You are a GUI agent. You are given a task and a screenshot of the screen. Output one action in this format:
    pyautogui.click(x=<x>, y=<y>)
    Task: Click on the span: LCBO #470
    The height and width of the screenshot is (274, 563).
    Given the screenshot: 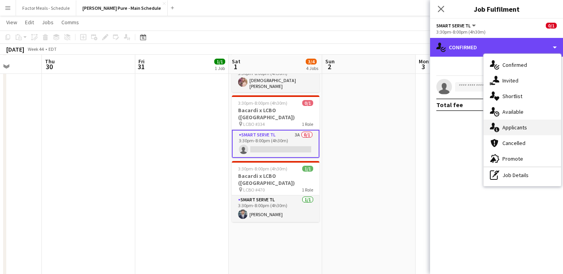 What is the action you would take?
    pyautogui.click(x=254, y=190)
    